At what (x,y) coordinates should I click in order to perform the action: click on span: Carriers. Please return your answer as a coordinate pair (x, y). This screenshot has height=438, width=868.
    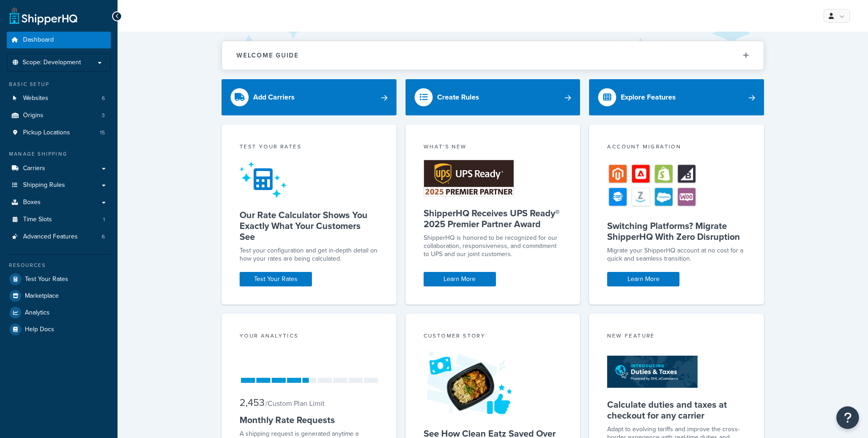
    Looking at the image, I should click on (34, 168).